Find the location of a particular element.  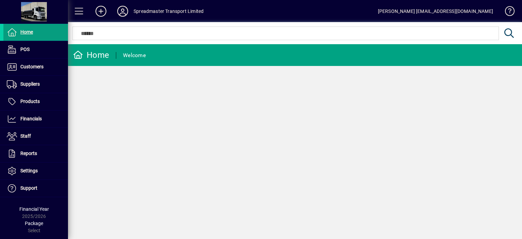

span: Customers is located at coordinates (32, 67).